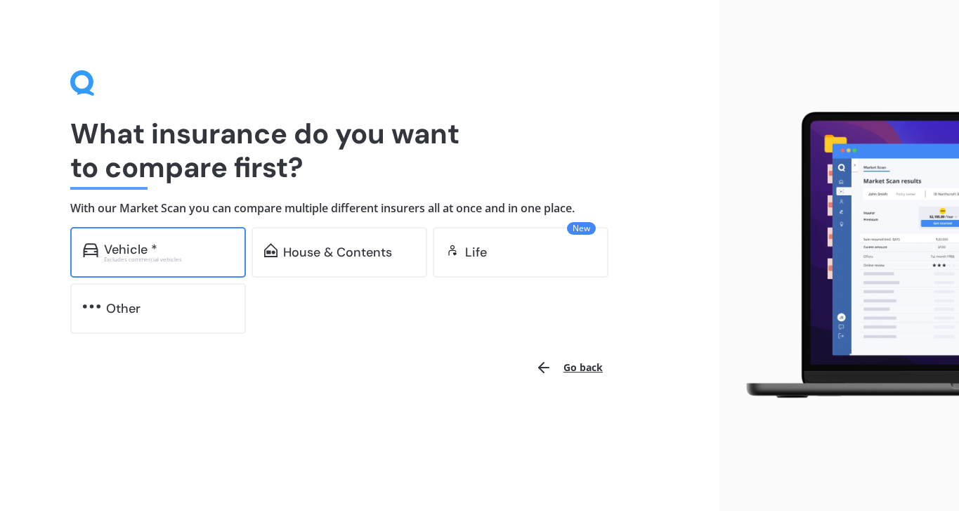 Image resolution: width=959 pixels, height=511 pixels. What do you see at coordinates (581, 228) in the screenshot?
I see `span: New` at bounding box center [581, 228].